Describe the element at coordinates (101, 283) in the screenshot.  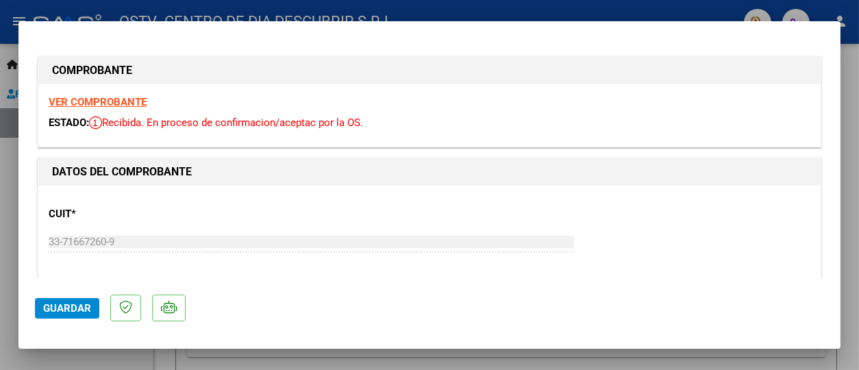
I see `span: ANALISIS PRESTADOR` at that location.